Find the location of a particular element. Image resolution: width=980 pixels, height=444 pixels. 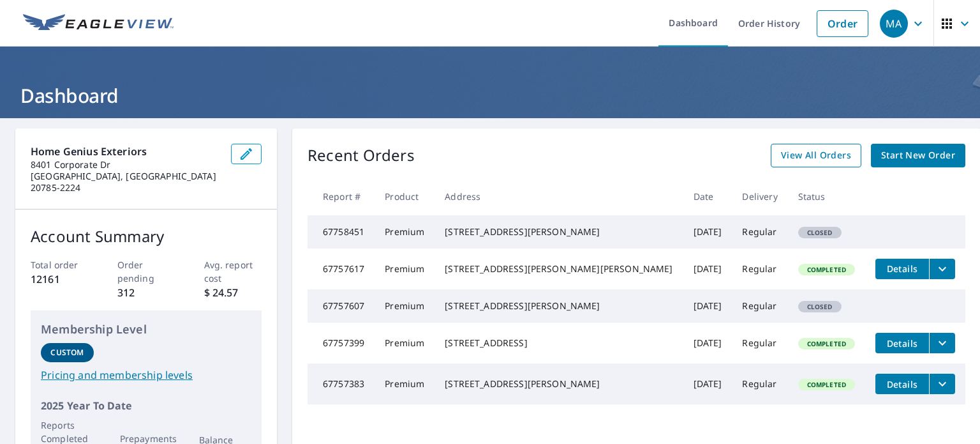

p: Home Genius Exteriors is located at coordinates (126, 151).